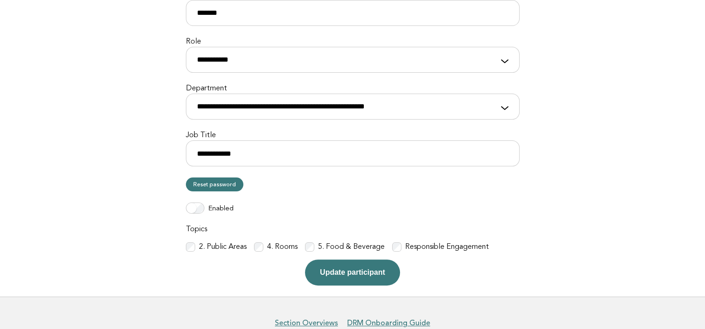  Describe the element at coordinates (352, 88) in the screenshot. I see `label: Department` at that location.